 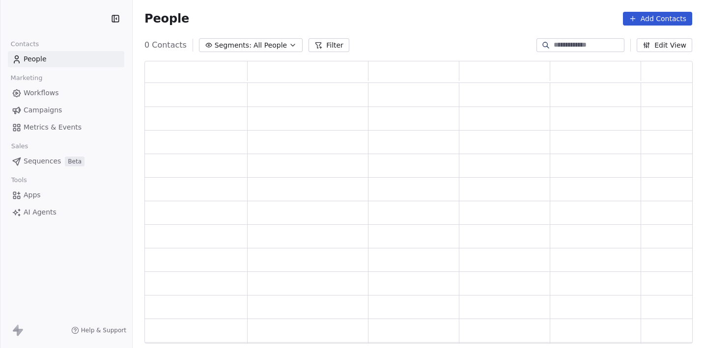 What do you see at coordinates (32, 195) in the screenshot?
I see `span: Apps` at bounding box center [32, 195].